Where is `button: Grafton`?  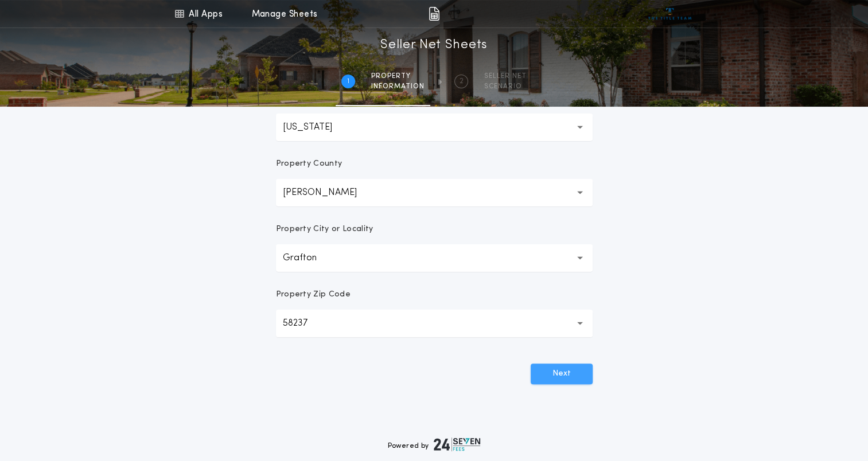 button: Grafton is located at coordinates (434, 258).